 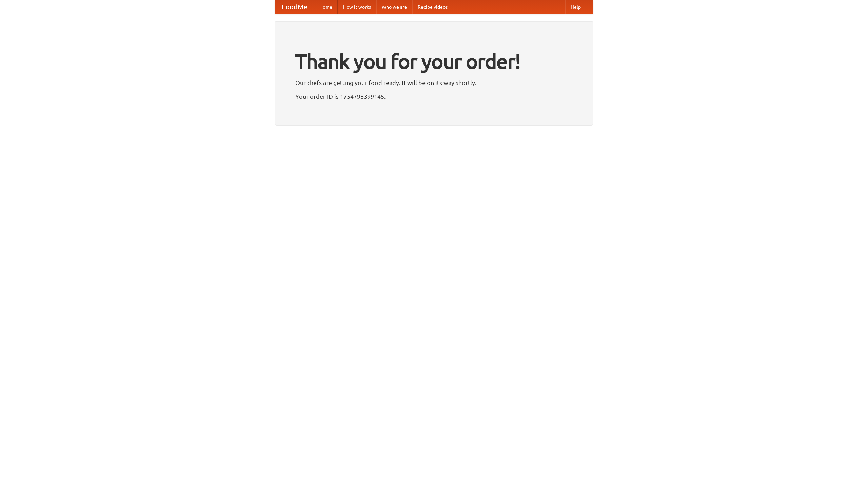 What do you see at coordinates (326, 7) in the screenshot?
I see `a: Home` at bounding box center [326, 7].